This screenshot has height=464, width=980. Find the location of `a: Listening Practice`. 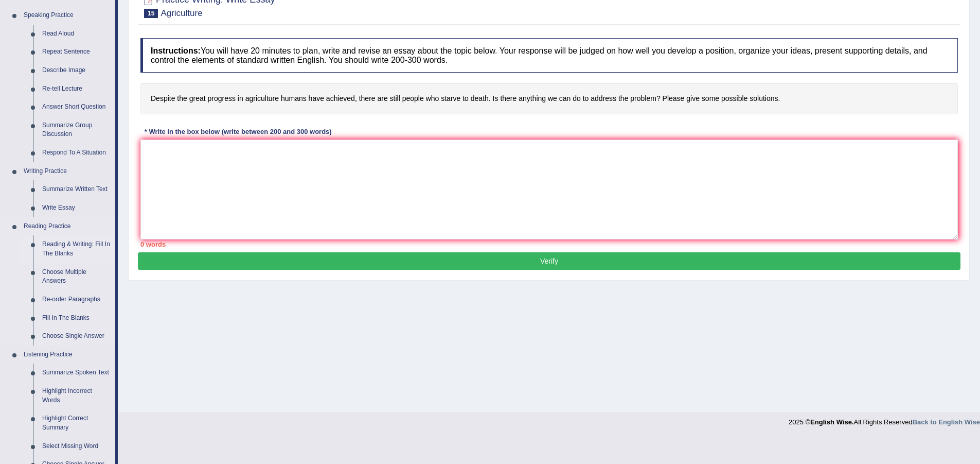

a: Listening Practice is located at coordinates (67, 355).